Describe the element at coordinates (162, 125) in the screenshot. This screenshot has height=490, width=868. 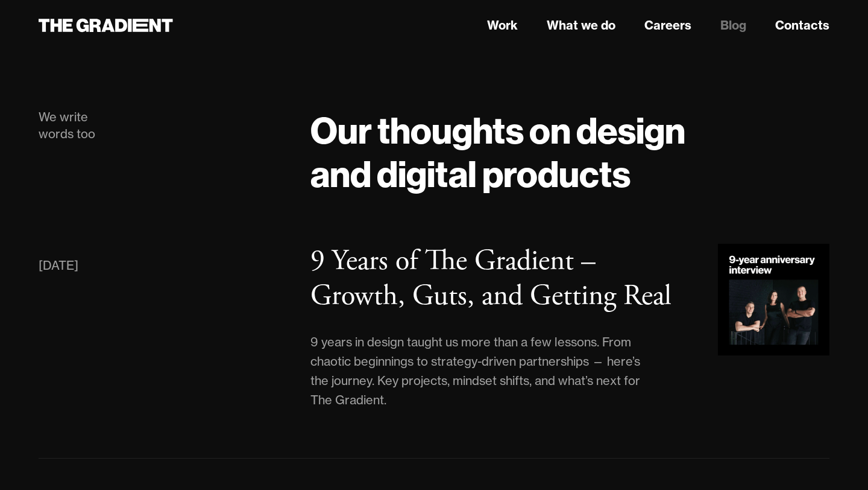
I see `div: We write words too` at that location.